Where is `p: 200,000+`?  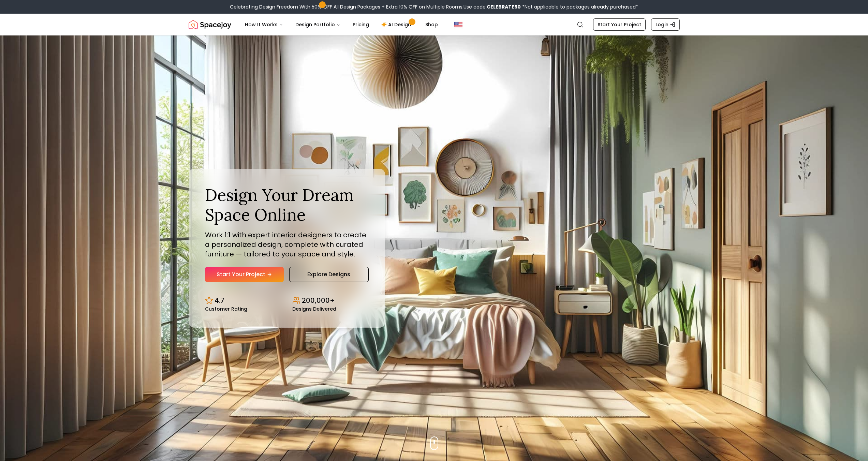 p: 200,000+ is located at coordinates (318, 300).